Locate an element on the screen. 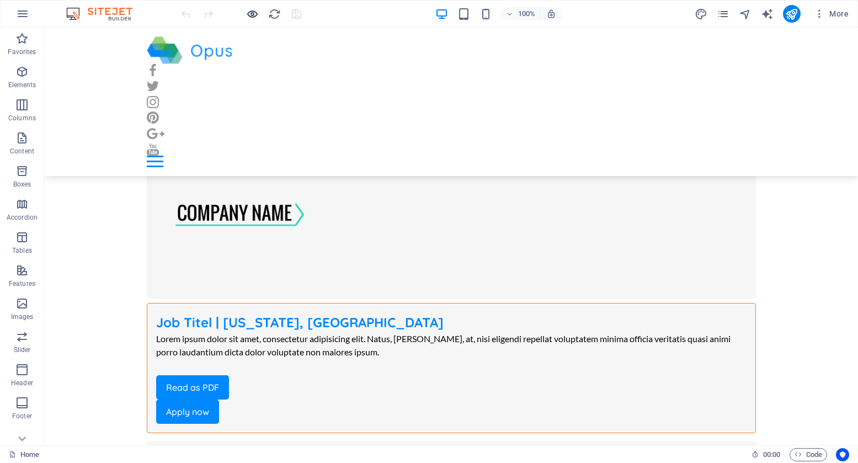 This screenshot has width=858, height=463. h6: 100% is located at coordinates (526, 14).